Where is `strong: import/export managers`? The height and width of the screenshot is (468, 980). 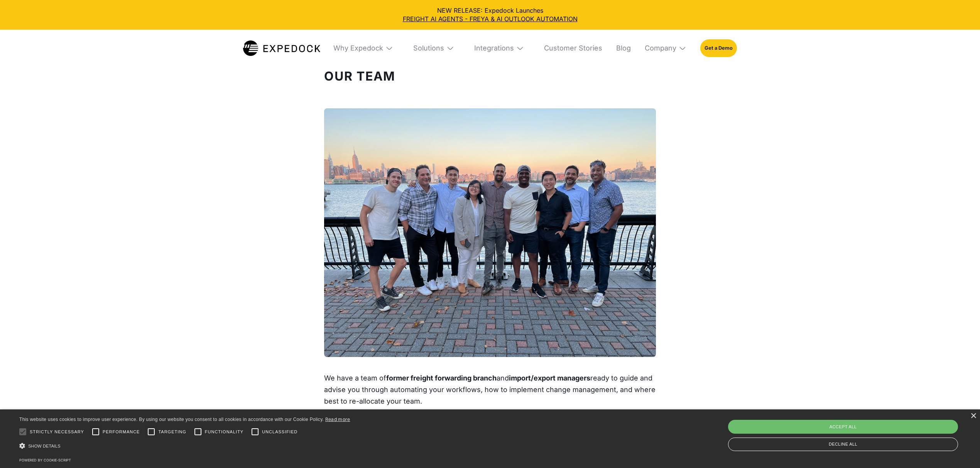 strong: import/export managers is located at coordinates (550, 378).